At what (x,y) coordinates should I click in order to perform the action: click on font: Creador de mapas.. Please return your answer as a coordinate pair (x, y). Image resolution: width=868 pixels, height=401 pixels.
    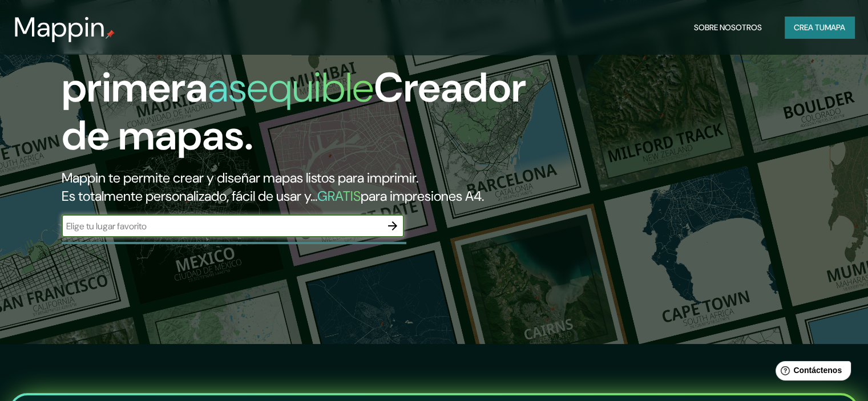
    Looking at the image, I should click on (294, 111).